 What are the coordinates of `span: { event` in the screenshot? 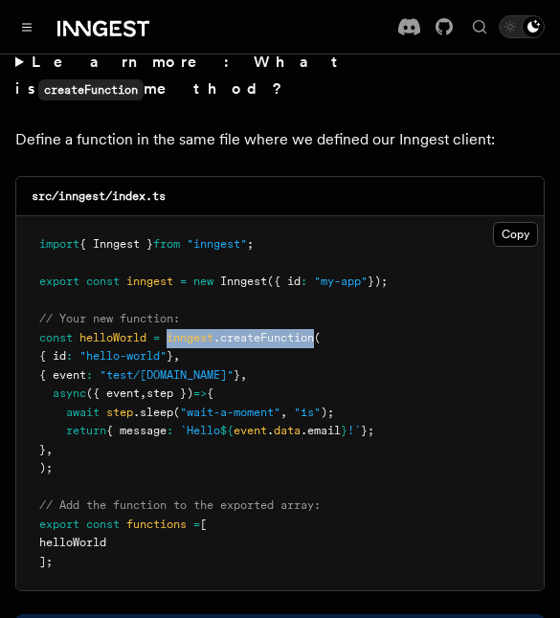 It's located at (62, 375).